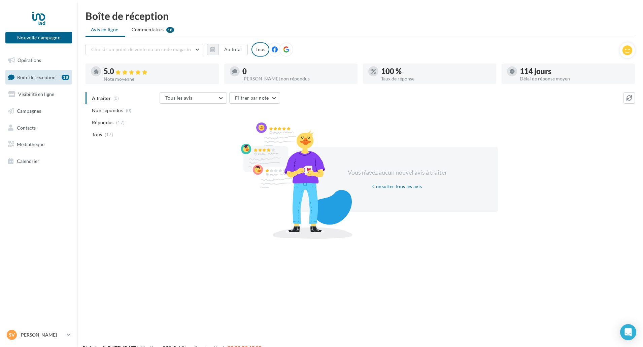 The width and height of the screenshot is (643, 347). Describe the element at coordinates (39, 94) in the screenshot. I see `a: Visibilité en ligne` at that location.